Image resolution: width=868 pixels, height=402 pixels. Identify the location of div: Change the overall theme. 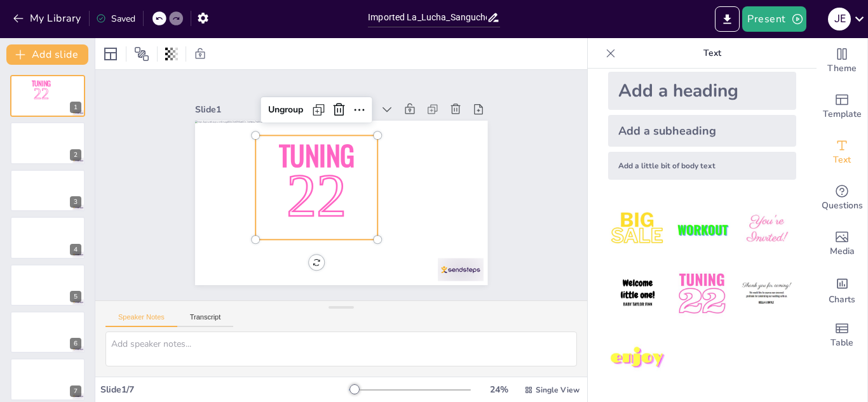
(842, 61).